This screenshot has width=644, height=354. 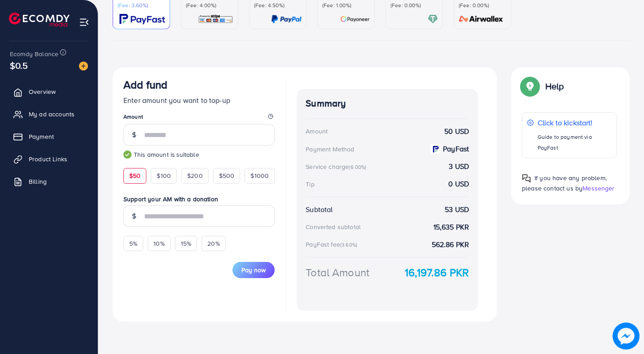 I want to click on a: Product Links, so click(x=49, y=159).